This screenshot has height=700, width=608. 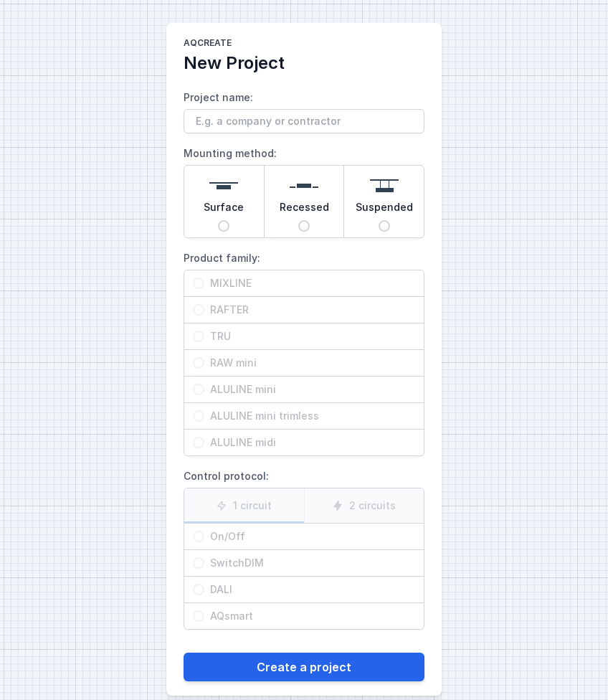 What do you see at coordinates (304, 45) in the screenshot?
I see `h1: AQcreate` at bounding box center [304, 45].